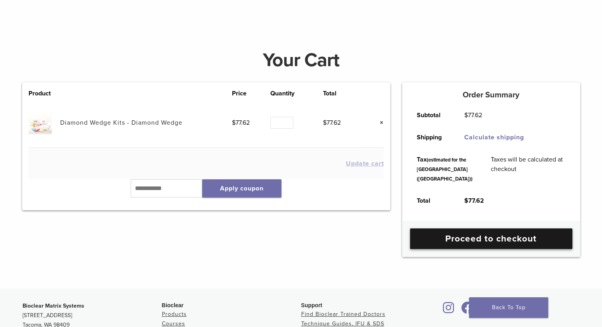  What do you see at coordinates (40, 122) in the screenshot?
I see `img: Diamond Wedge Kits - Diamond Wedge` at bounding box center [40, 122].